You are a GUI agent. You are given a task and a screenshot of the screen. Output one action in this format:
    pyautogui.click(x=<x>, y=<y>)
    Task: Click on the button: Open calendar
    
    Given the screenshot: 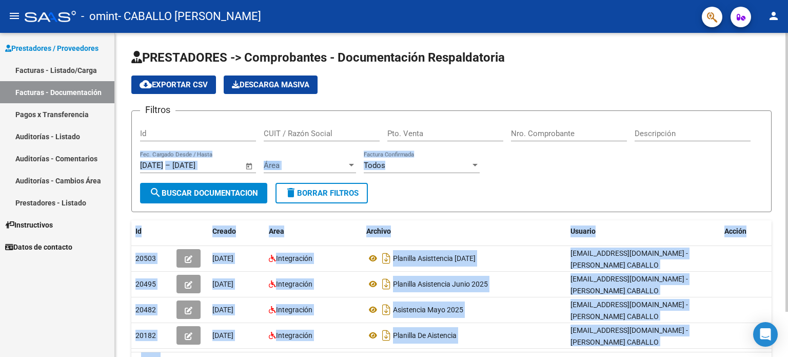 What is the action you would take?
    pyautogui.click(x=249, y=166)
    